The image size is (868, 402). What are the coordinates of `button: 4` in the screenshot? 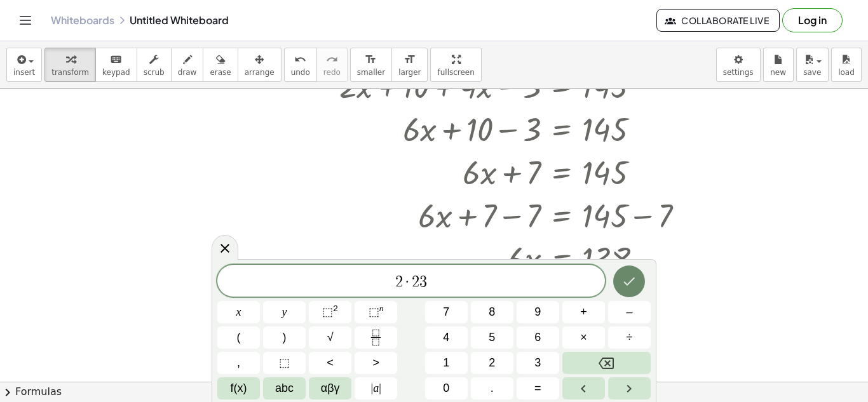 It's located at (446, 337).